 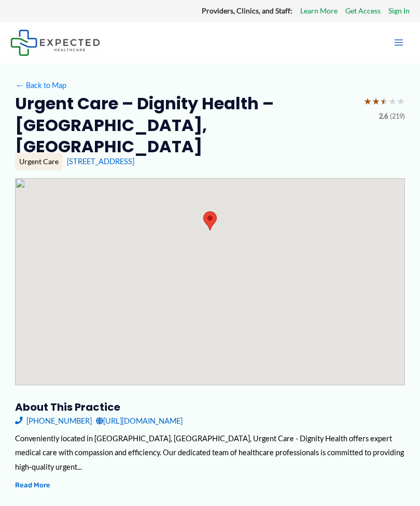 I want to click on div: Urgent Care, so click(x=39, y=162).